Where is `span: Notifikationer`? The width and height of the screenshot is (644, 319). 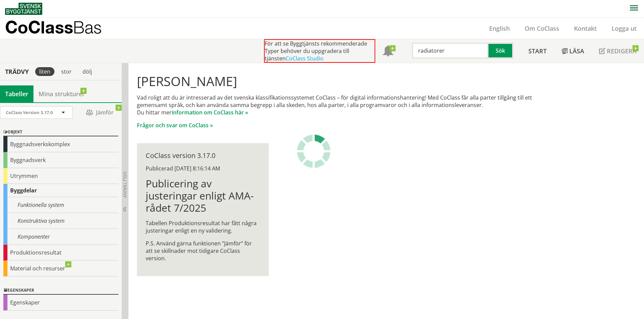 span: Notifikationer is located at coordinates (388, 52).